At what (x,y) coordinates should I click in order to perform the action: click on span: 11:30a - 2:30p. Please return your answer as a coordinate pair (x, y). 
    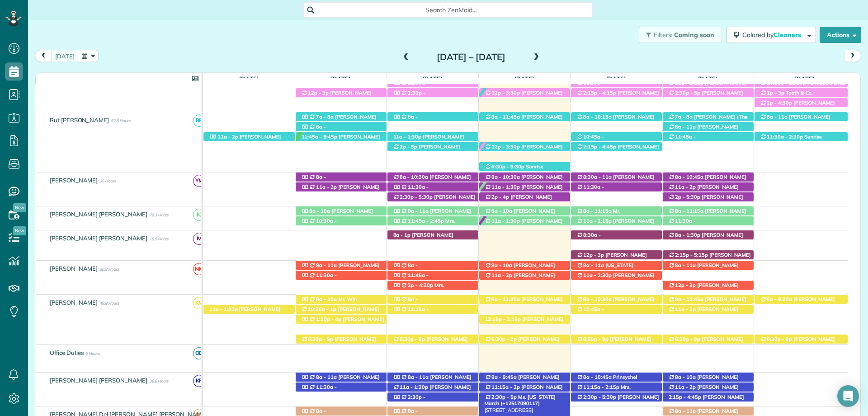
    Looking at the image, I should click on (319, 390).